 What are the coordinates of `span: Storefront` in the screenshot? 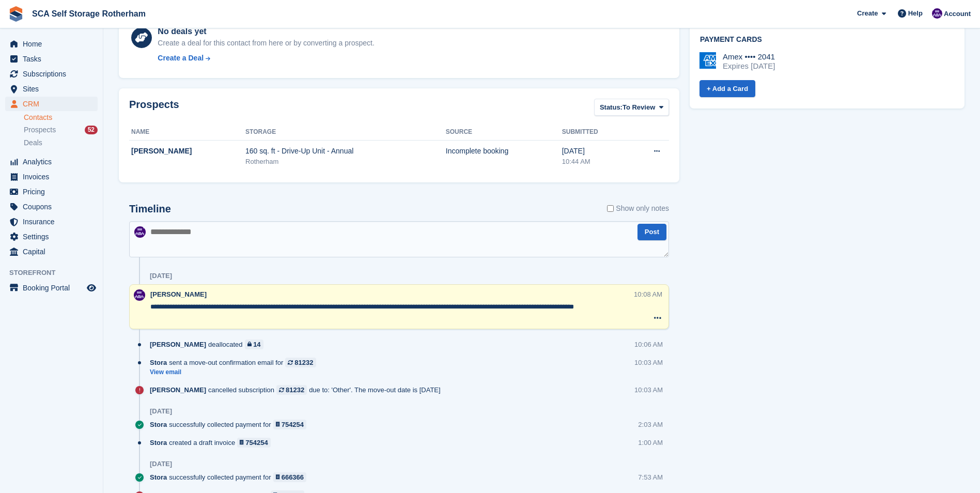 It's located at (56, 273).